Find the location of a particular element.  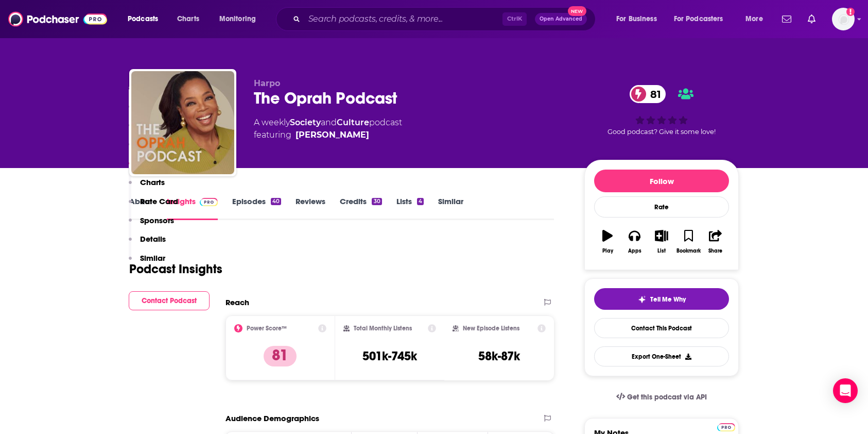

span: Open Advanced is located at coordinates (561, 19).